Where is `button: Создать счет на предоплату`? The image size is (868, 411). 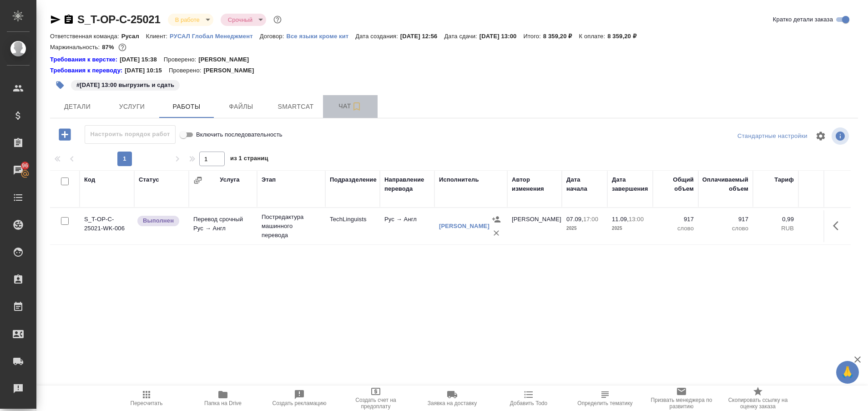
button: Создать счет на предоплату is located at coordinates (376, 398).